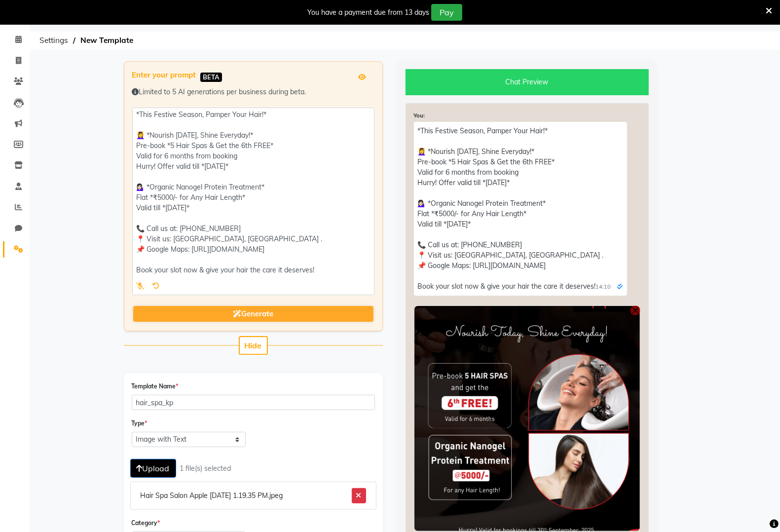  What do you see at coordinates (206, 468) in the screenshot?
I see `div: 1 file(s) selected` at bounding box center [206, 468].